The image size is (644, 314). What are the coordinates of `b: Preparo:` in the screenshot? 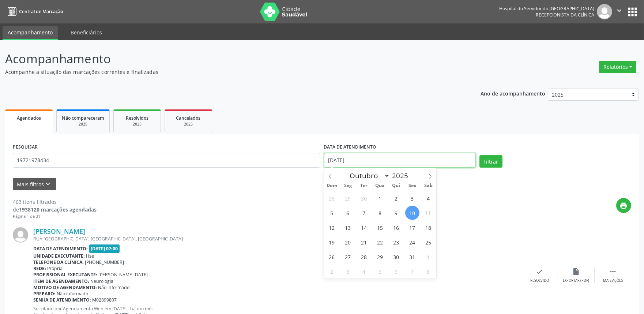 It's located at (44, 294).